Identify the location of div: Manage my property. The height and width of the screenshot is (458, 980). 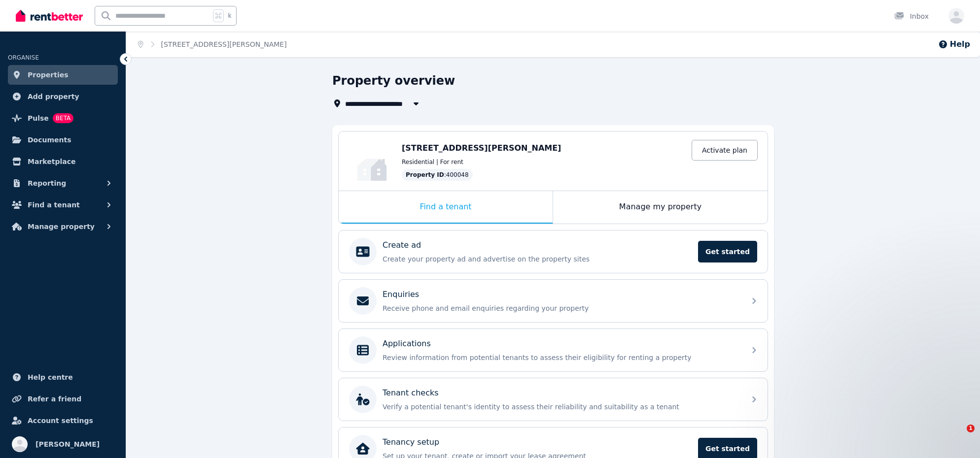
(660, 207).